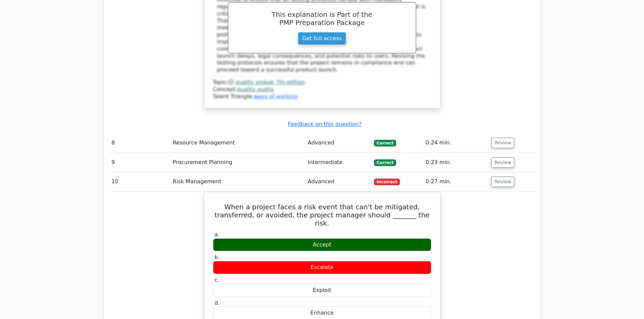 The image size is (644, 319). Describe the element at coordinates (139, 181) in the screenshot. I see `td: 10` at that location.